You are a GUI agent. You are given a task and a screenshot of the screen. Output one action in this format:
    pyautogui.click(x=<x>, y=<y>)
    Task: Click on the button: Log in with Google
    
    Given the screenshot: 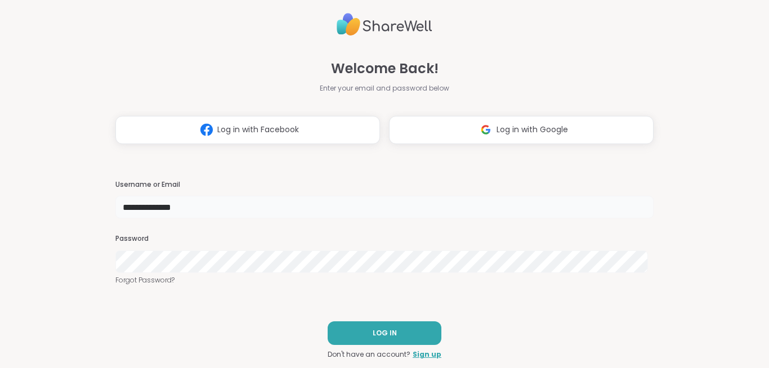 What is the action you would take?
    pyautogui.click(x=521, y=130)
    